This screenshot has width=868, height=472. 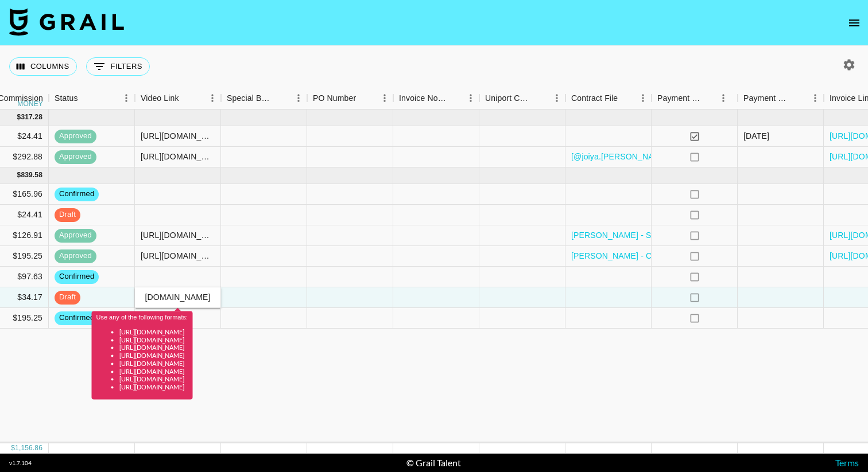 What do you see at coordinates (67, 22) in the screenshot?
I see `img: Grail Talent` at bounding box center [67, 22].